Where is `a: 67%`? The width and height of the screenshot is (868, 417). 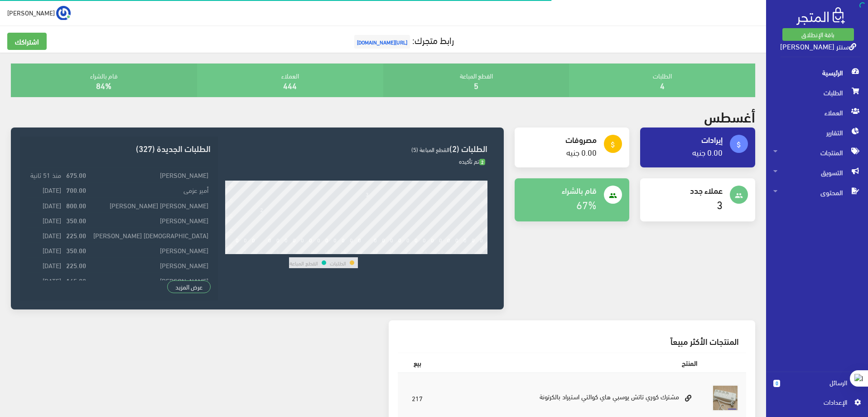 a: 67% is located at coordinates (586, 204).